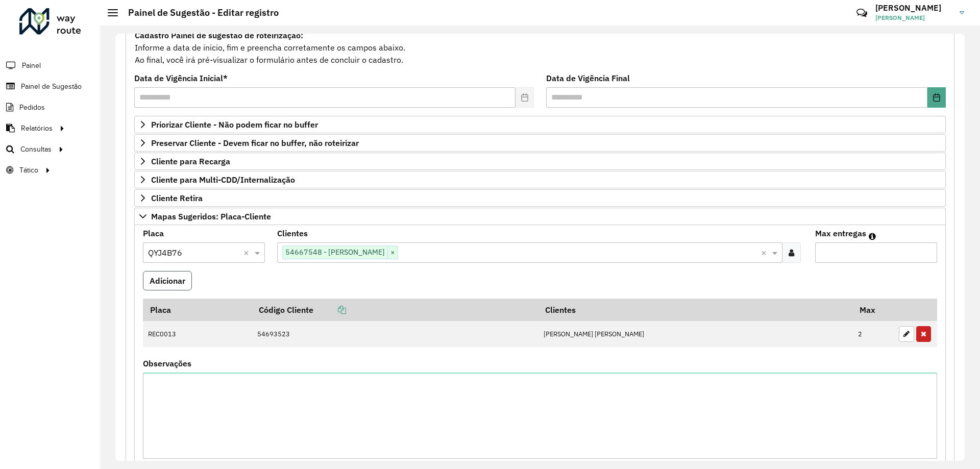  Describe the element at coordinates (234, 124) in the screenshot. I see `span: Priorizar Cliente - Não podem ficar no buffer` at that location.